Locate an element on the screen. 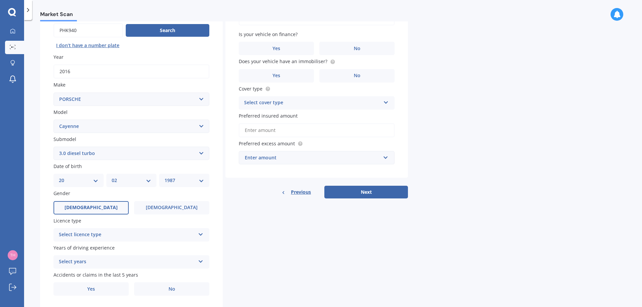 The height and width of the screenshot is (307, 642). input: Enter amount is located at coordinates (316, 130).